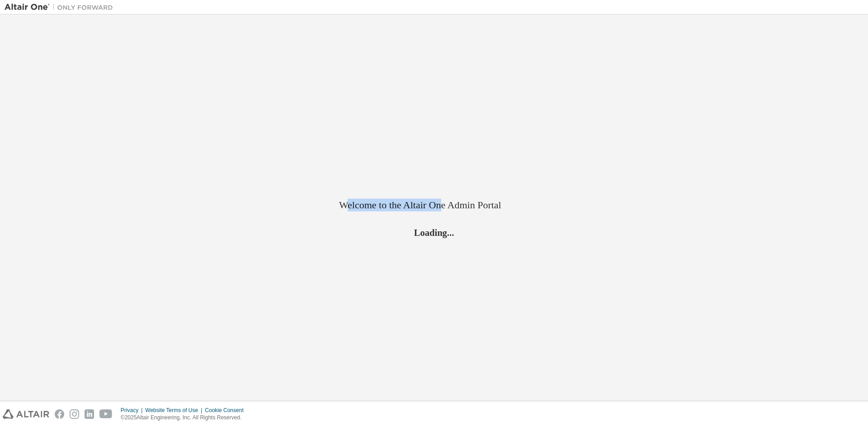 The height and width of the screenshot is (427, 868). What do you see at coordinates (175, 410) in the screenshot?
I see `div: Website Terms of Use` at bounding box center [175, 410].